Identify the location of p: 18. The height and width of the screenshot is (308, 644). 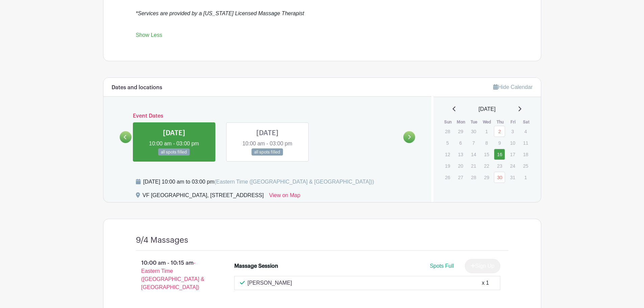
(526, 154).